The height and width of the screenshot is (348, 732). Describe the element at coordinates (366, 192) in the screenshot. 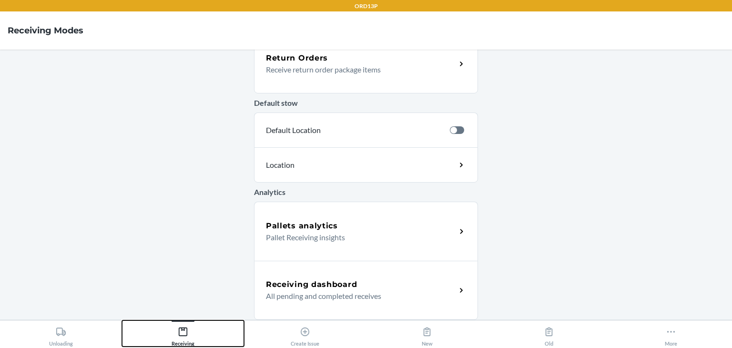

I see `p: Analytics` at that location.